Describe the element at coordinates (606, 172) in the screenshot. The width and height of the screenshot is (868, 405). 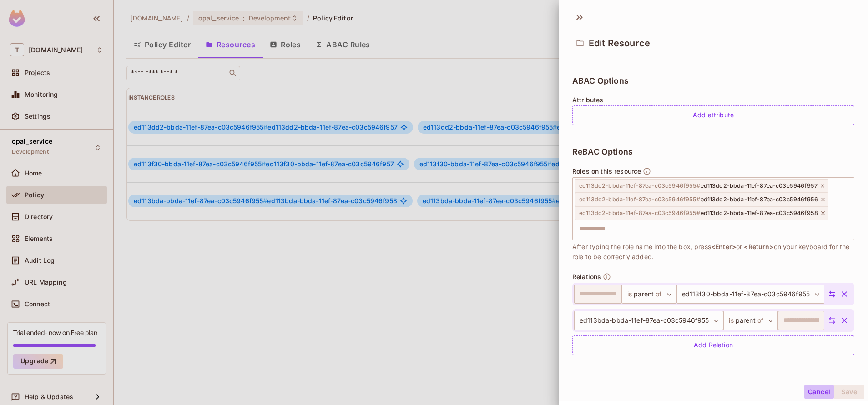
I see `span: Roles on this resource` at that location.